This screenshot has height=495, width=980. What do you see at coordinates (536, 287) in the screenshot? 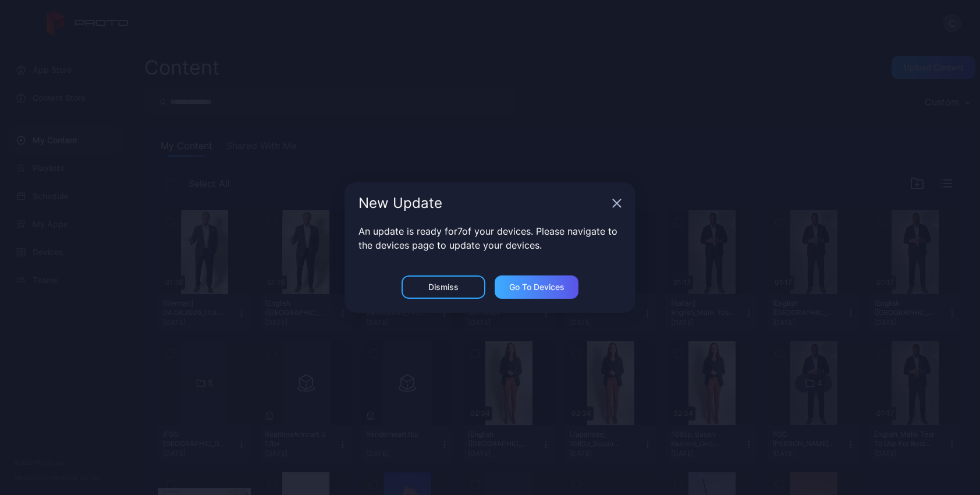
I see `button: Go to devices` at bounding box center [536, 287].